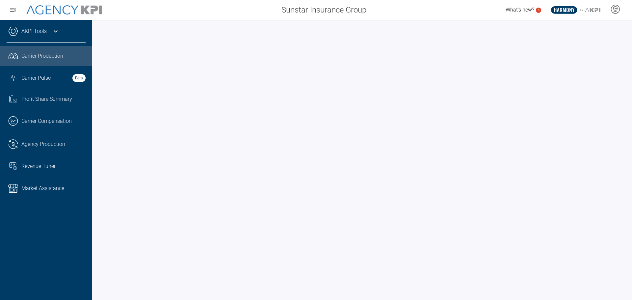 The height and width of the screenshot is (300, 632). I want to click on a: AKPI Tools, so click(34, 31).